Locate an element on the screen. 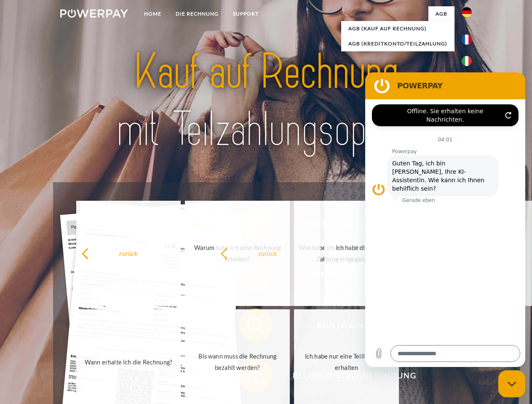 The image size is (532, 404). img: de is located at coordinates (467, 12).